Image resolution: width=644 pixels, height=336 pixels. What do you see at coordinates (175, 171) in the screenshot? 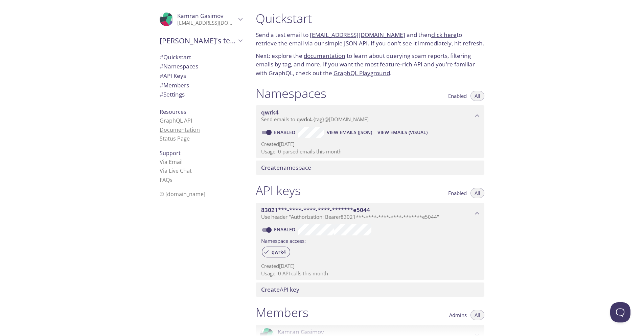
I see `a: Via Live Chat` at bounding box center [175, 171].